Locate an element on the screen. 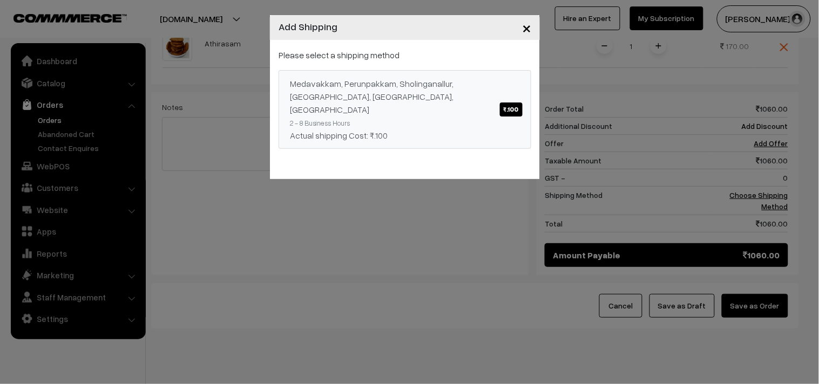 The width and height of the screenshot is (819, 384). small: 2 - 8 Business Hours is located at coordinates (320, 123).